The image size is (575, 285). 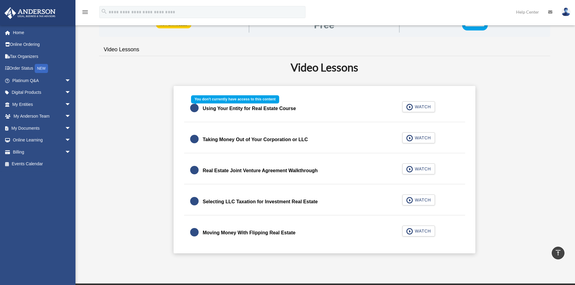 What do you see at coordinates (42, 33) in the screenshot?
I see `a: Home` at bounding box center [42, 33].